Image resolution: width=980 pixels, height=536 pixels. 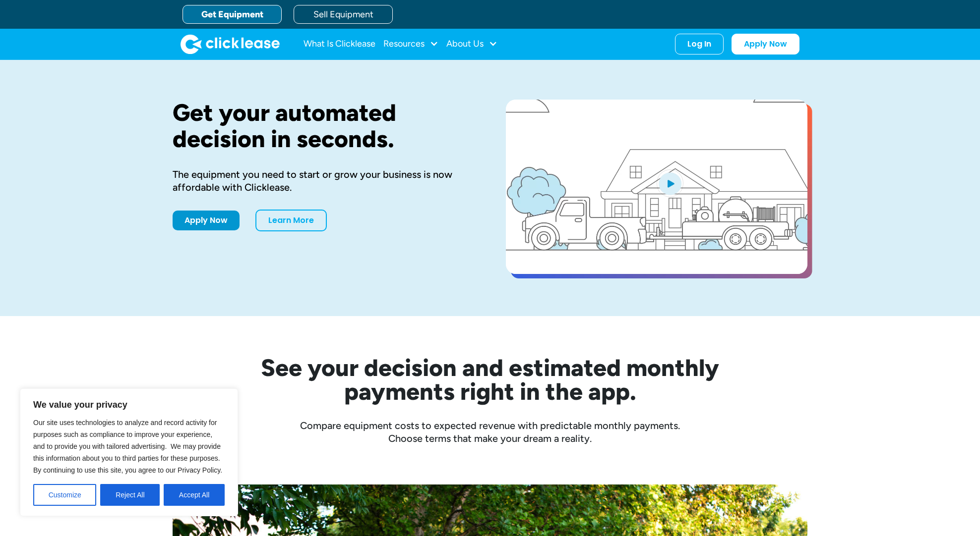 What do you see at coordinates (472, 44) in the screenshot?
I see `div: About Us` at bounding box center [472, 44].